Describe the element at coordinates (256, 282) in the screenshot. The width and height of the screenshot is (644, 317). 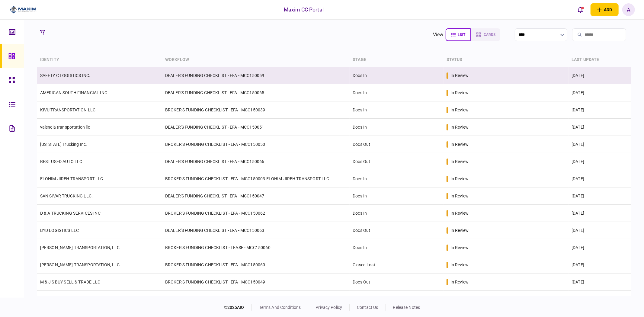
I see `td: BROKER'S FUNDING CHECKLIST - EFA - MCC150049` at that location.